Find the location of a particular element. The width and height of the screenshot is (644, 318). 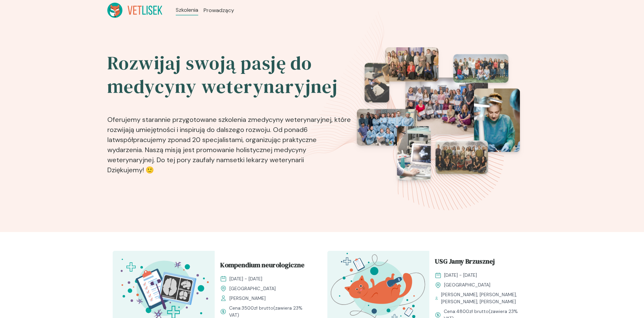

span: 4800 zł brutto is located at coordinates (472, 311).